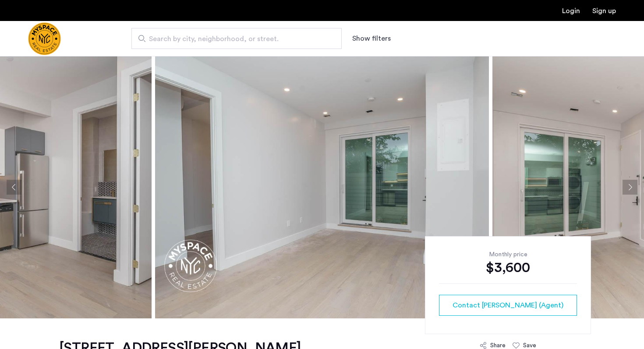  Describe the element at coordinates (233, 39) in the screenshot. I see `span: Search by city, neighborhood, or street.` at that location.